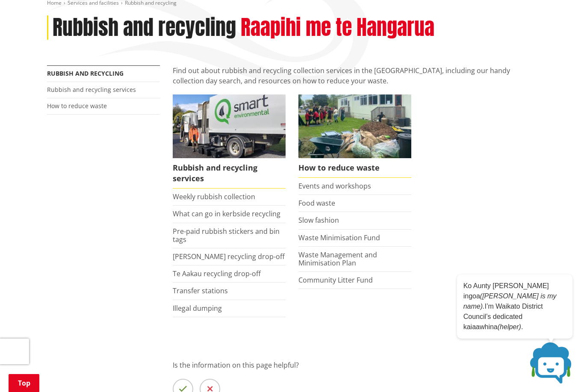  I want to click on h1: Rubbish and recycling, so click(144, 28).